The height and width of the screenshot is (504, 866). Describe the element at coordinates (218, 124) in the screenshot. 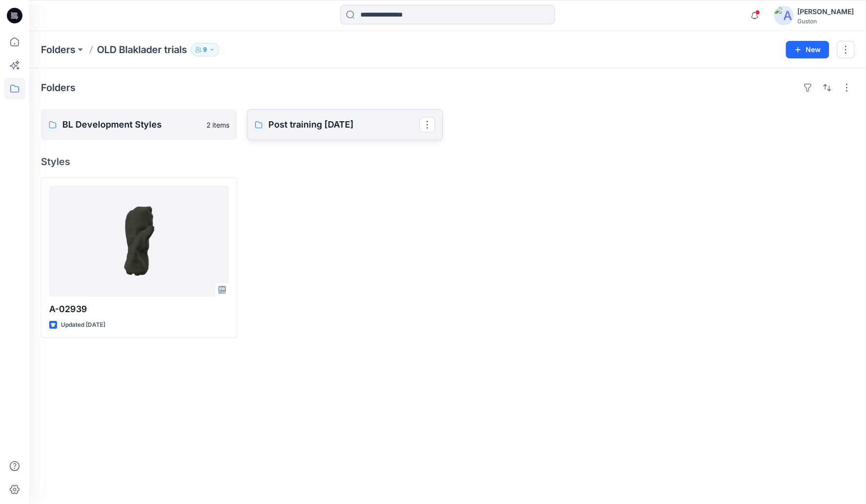

I see `p: 2 items` at that location.